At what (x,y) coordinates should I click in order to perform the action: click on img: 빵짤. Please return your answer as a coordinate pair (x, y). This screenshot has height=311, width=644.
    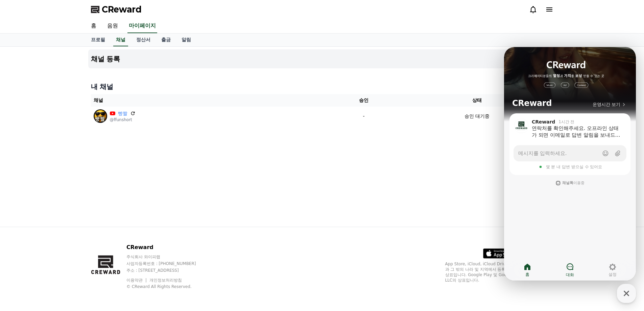
    Looking at the image, I should click on (100, 116).